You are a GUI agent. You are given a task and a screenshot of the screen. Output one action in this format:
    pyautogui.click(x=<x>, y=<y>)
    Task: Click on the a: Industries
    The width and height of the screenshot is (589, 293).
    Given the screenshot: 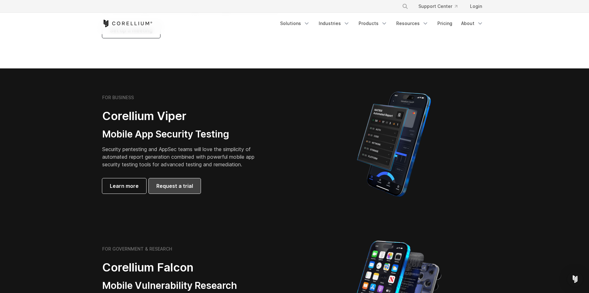 What is the action you would take?
    pyautogui.click(x=334, y=23)
    